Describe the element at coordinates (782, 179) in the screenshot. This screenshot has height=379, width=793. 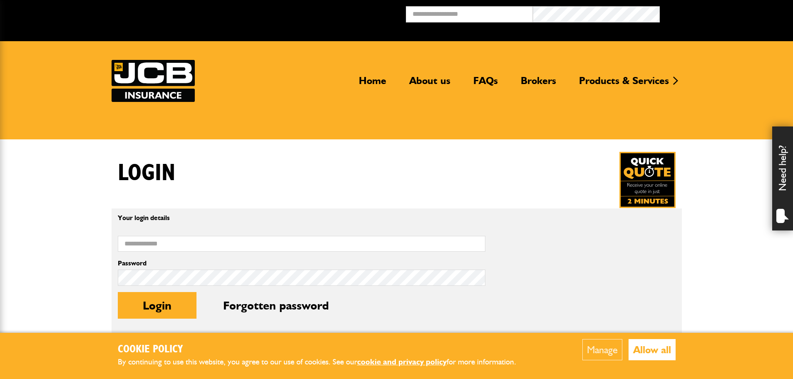
I see `div: Need help?` at that location.